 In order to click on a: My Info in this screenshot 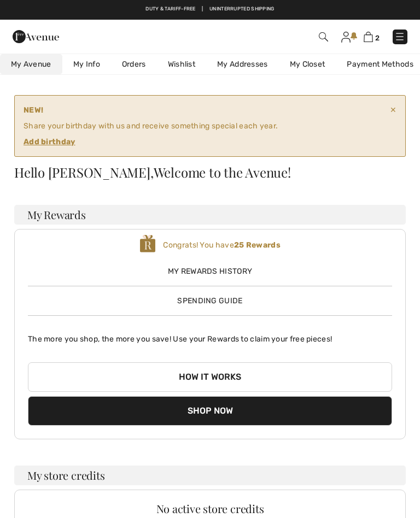, I will do `click(86, 64)`.